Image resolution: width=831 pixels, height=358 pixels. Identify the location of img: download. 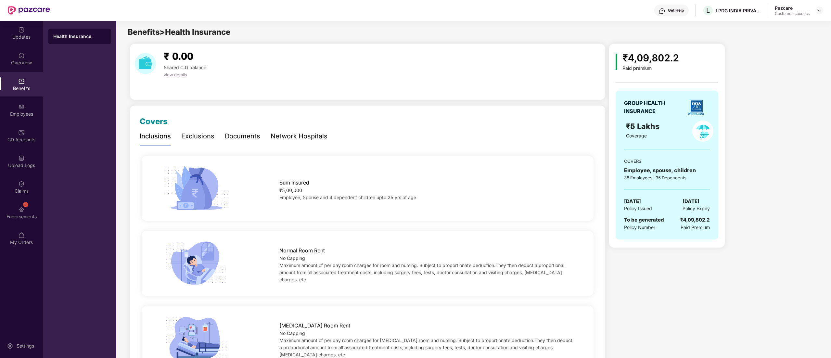
(145, 63).